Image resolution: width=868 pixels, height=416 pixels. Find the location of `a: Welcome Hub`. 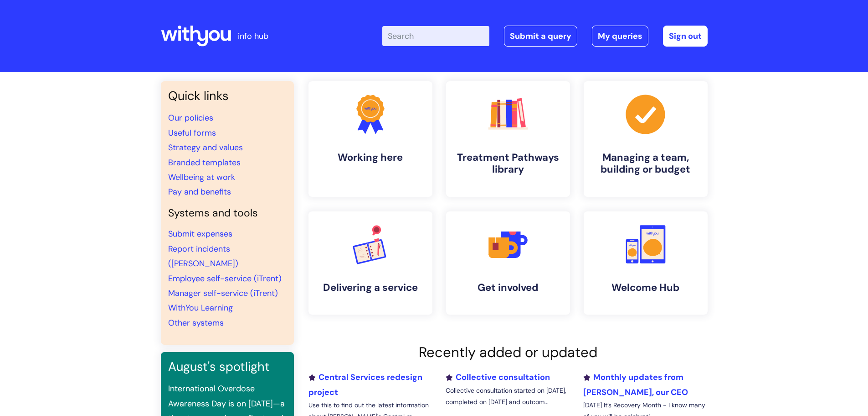

a: Welcome Hub is located at coordinates (646, 263).